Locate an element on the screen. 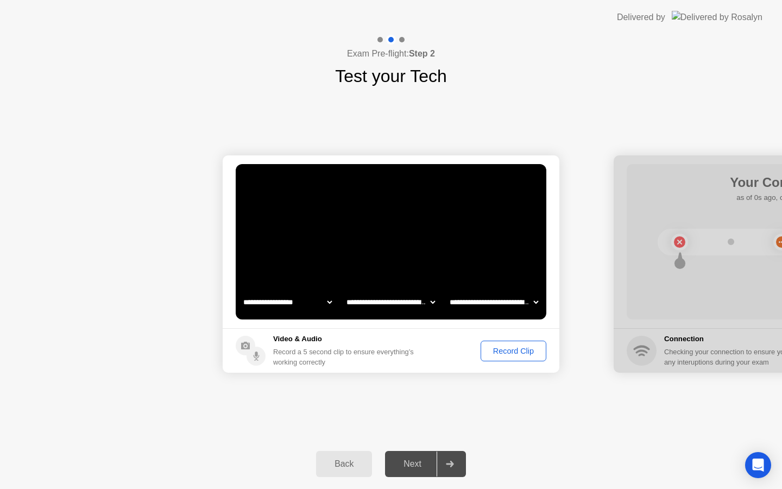 The image size is (782, 489). div: Back is located at coordinates (344, 464).